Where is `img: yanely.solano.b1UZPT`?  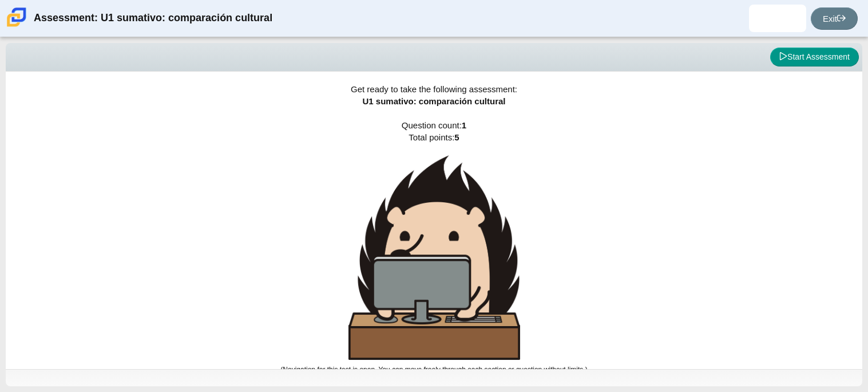 img: yanely.solano.b1UZPT is located at coordinates (777, 18).